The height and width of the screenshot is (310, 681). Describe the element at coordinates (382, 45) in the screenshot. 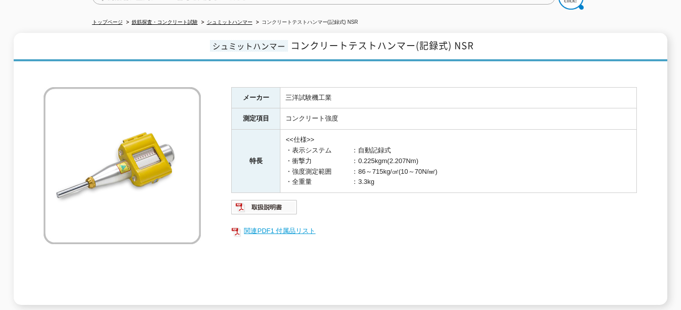

I see `span: コンクリートテストハンマー(記録式) NSR` at that location.